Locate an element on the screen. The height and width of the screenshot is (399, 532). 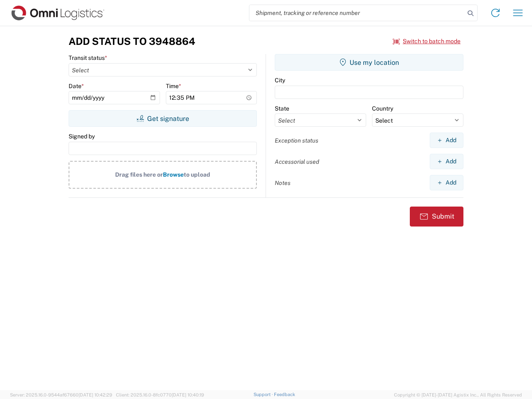
input: Shipment, tracking or reference number is located at coordinates (357, 13).